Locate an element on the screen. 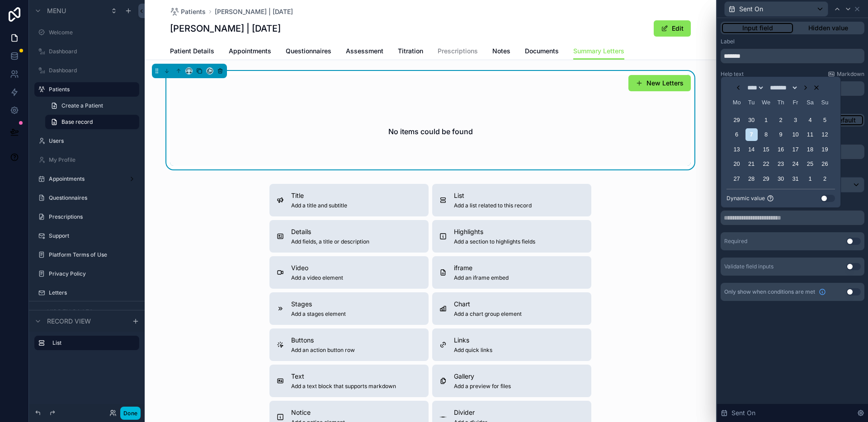  label: Users is located at coordinates (91, 141).